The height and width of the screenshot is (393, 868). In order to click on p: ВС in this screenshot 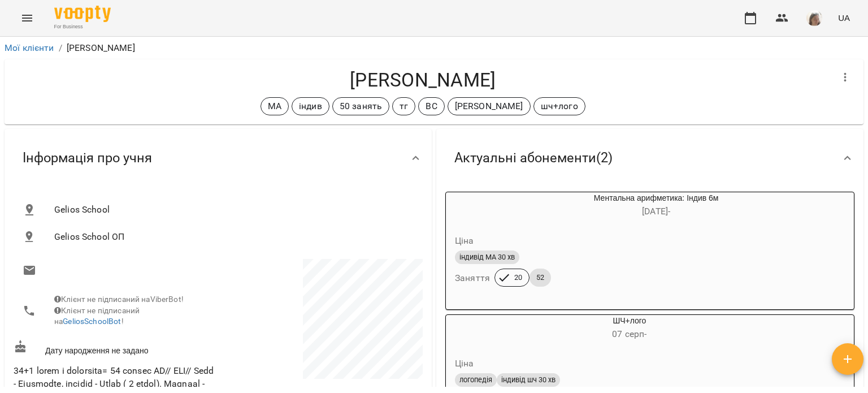, I will do `click(431, 106)`.